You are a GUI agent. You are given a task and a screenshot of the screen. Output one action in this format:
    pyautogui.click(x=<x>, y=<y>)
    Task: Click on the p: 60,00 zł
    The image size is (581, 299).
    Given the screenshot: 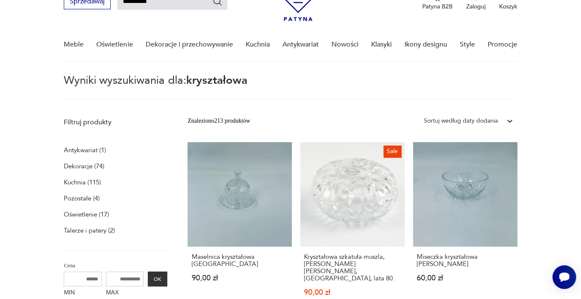 What is the action you would take?
    pyautogui.click(x=465, y=278)
    